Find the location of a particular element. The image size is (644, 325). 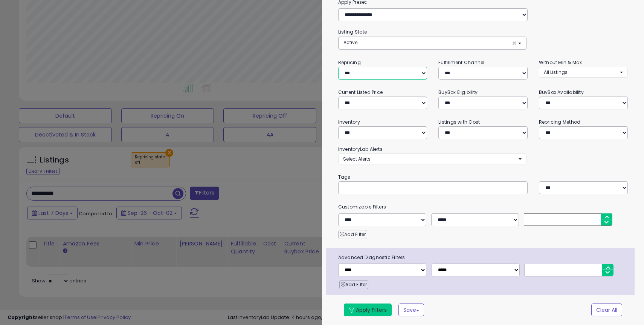

small: BuyBox Eligibility is located at coordinates (458, 92).